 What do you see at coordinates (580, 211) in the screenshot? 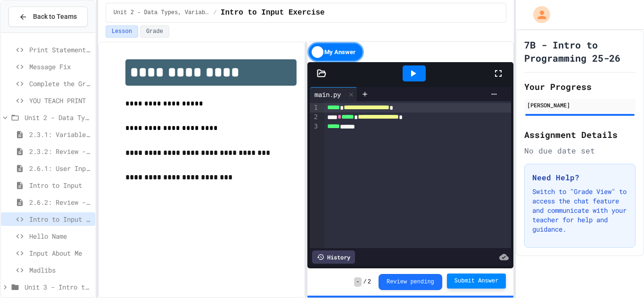
I see `p: Switch to "Grade View" to access the chat feature and communicate with your teacher for help and ...` at bounding box center [580, 211].